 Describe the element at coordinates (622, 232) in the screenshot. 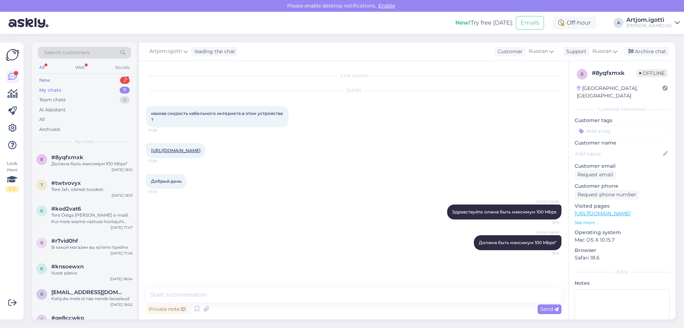

I see `p: Operating system` at that location.